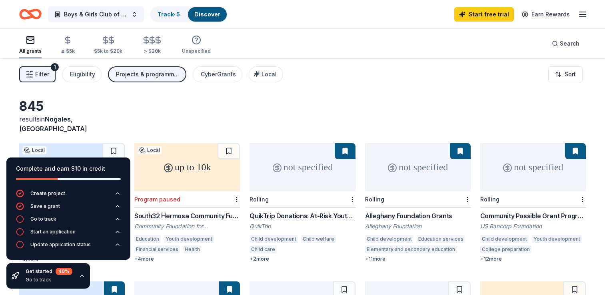  What do you see at coordinates (302, 203) in the screenshot?
I see `a: not specifiedRollingQuikTrip Donations: At-Risk Youth and Early Childhood EducationQuikTripChild ...` at bounding box center [302, 203].